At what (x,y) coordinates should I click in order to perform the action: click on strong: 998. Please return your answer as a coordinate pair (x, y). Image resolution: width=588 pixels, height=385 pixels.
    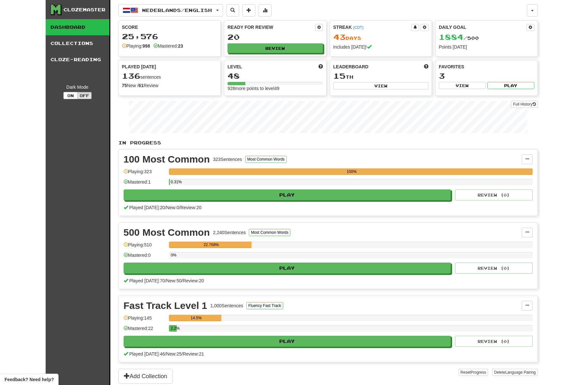
    Looking at the image, I should click on (146, 46).